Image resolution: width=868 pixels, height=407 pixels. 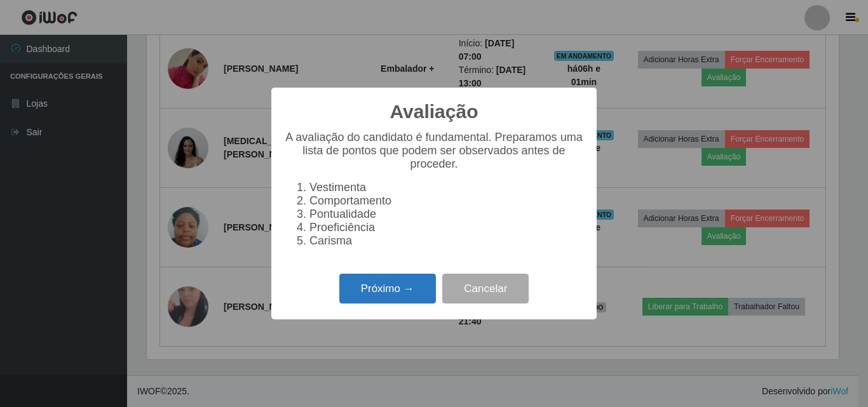 What do you see at coordinates (434, 150) in the screenshot?
I see `p: A avaliação do candidato é fundamental. Preparamos uma lista de pontos que podem ser observados a...` at bounding box center [434, 150].